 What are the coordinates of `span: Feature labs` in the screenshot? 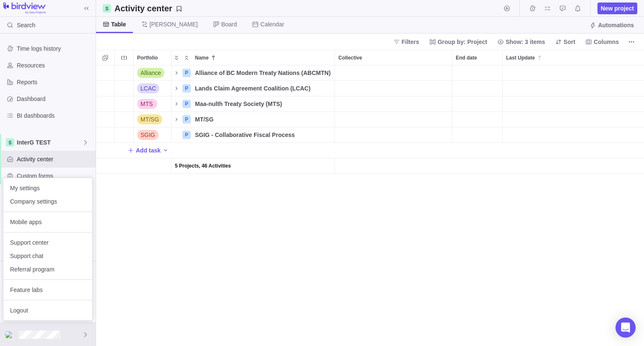 It's located at (48, 290).